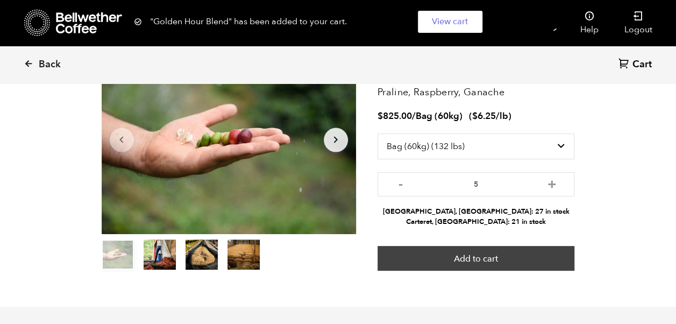  Describe the element at coordinates (49, 65) in the screenshot. I see `span: Back` at that location.